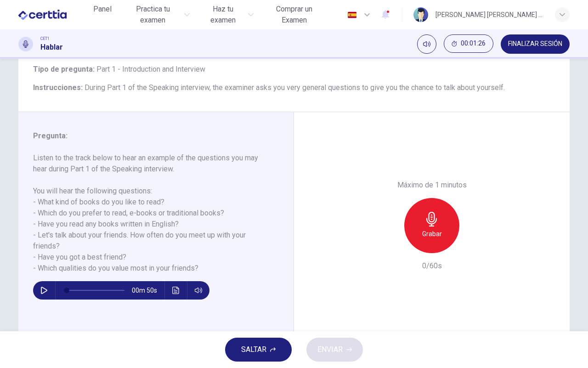  I want to click on img: CERTTIA logo, so click(43, 15).